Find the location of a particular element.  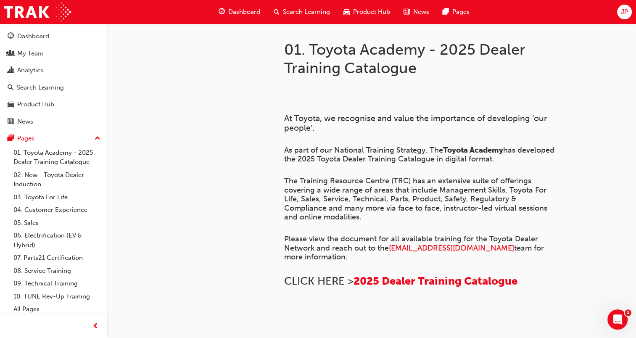

span: has developed the 2025 Toyota Dealer Training Catalogue in digital format. is located at coordinates (420, 155).